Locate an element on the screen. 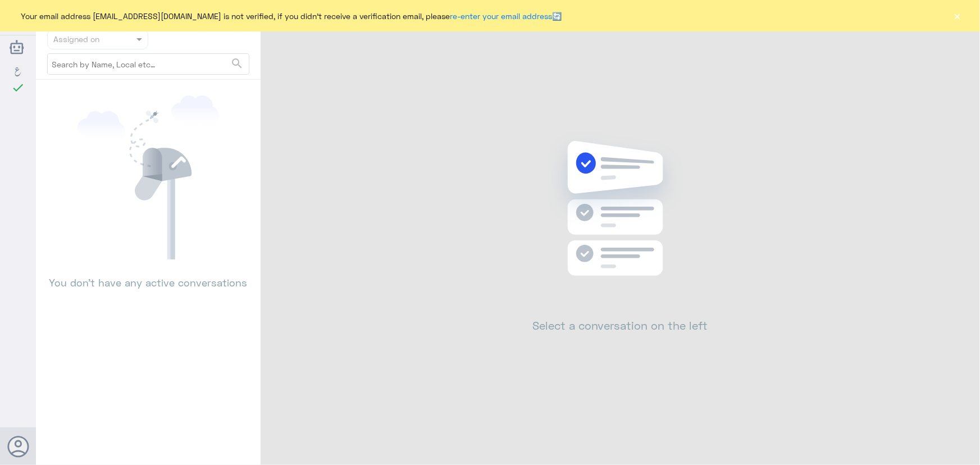  a: re-enter your email address is located at coordinates (501, 16).